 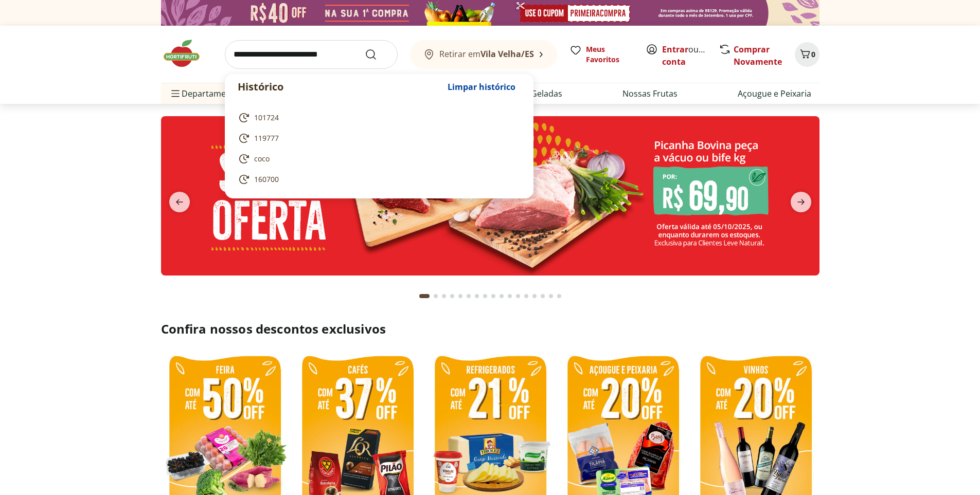 I want to click on button: Go to page 12 from fs-carousel, so click(x=518, y=297).